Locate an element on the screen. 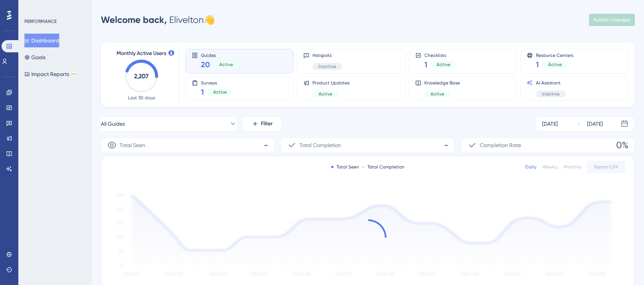  span: Welcome back, is located at coordinates (134, 20).